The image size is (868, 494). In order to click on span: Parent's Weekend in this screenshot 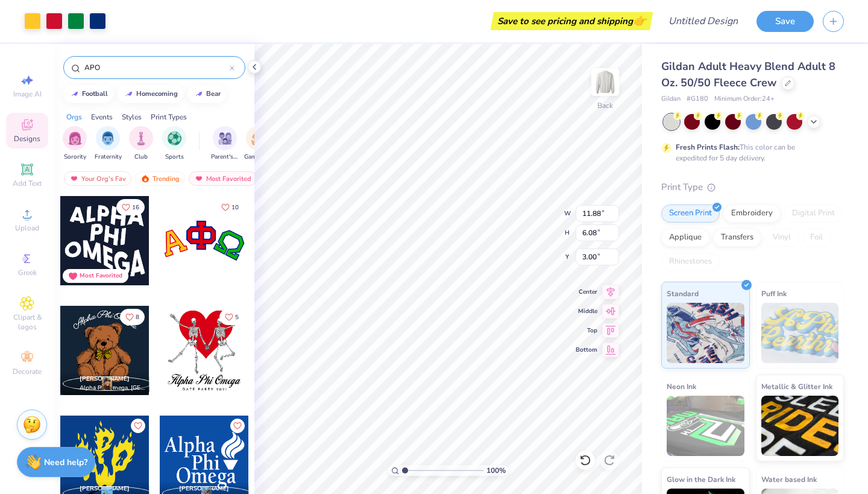, I will do `click(225, 157)`.